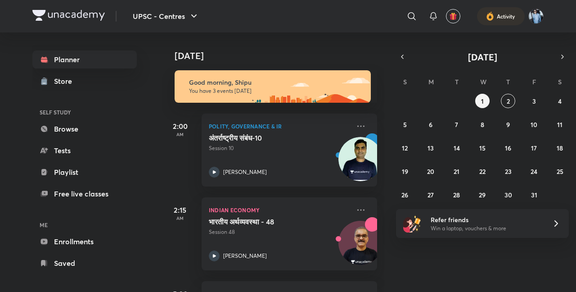 The image size is (576, 292). Describe the element at coordinates (453, 16) in the screenshot. I see `img: avatar` at that location.